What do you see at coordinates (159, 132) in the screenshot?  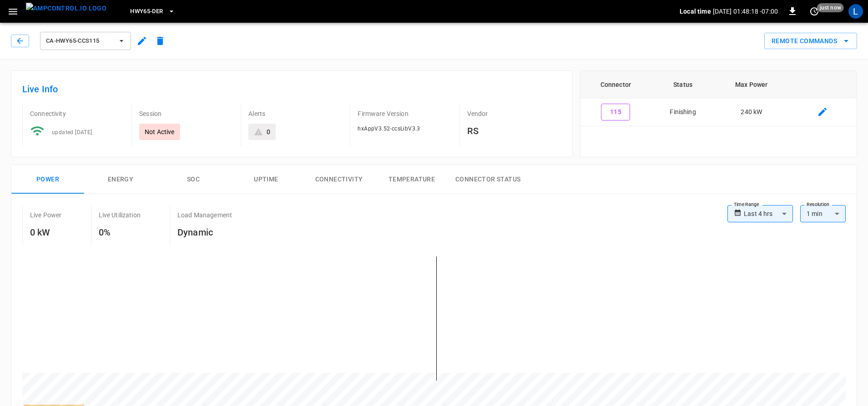 I see `p: Not Active` at bounding box center [159, 132].